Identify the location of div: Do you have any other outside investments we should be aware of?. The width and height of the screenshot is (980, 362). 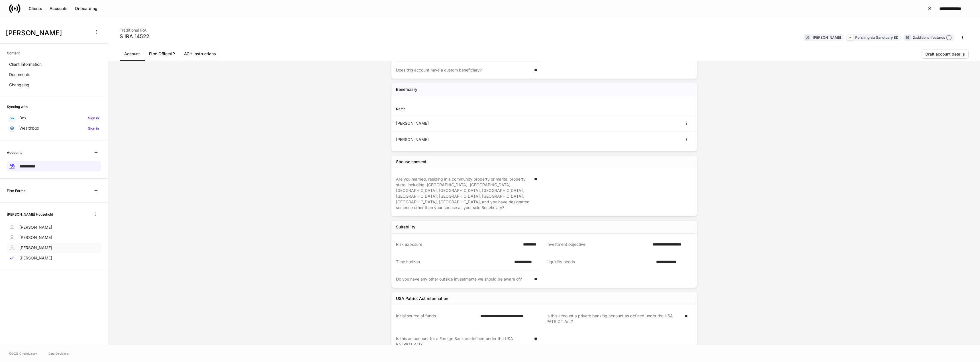
(463, 279).